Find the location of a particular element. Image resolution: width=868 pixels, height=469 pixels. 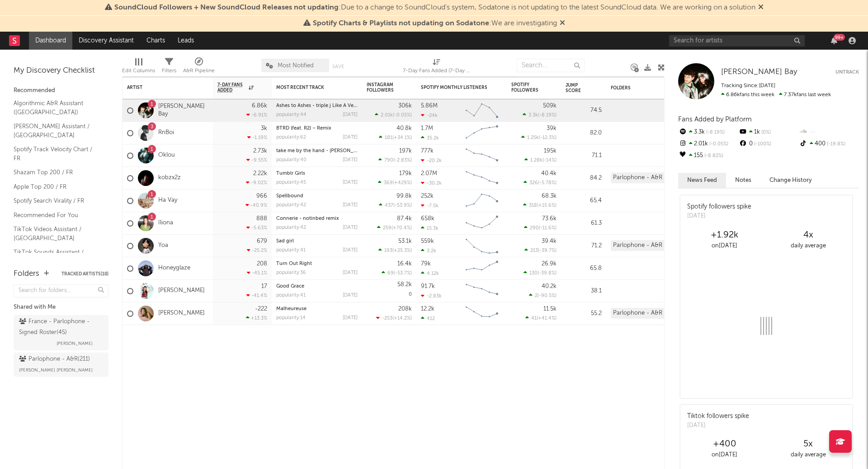

div: +1.92k is located at coordinates (725, 235).